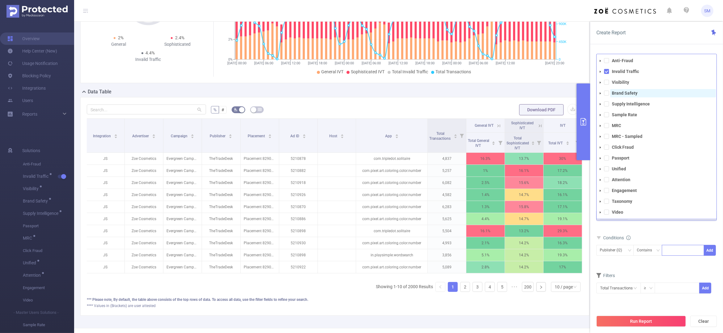 This screenshot has width=723, height=333. I want to click on p: 5210898, so click(298, 231).